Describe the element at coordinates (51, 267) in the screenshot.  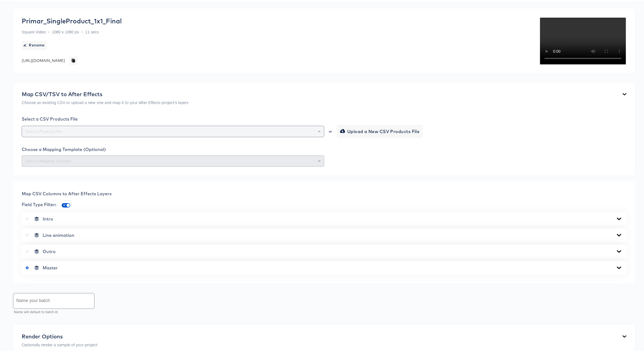
I see `span: Master` at that location.